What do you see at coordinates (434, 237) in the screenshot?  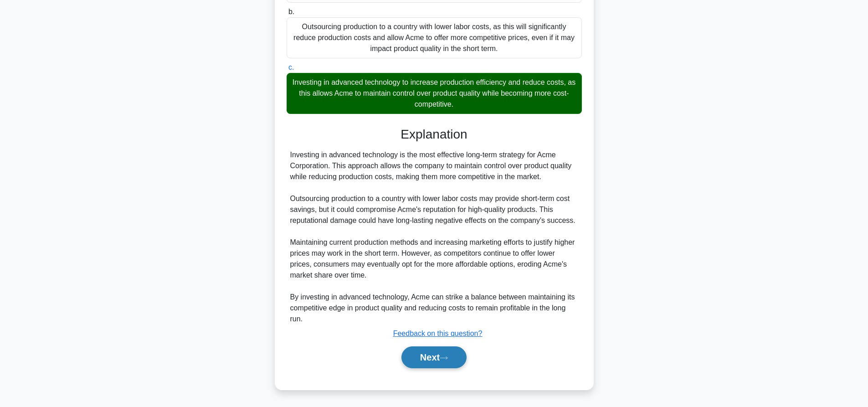 I see `div: Investing in advanced technology is the most effective long-term strategy for Acme Corporation. T...` at bounding box center [434, 237].